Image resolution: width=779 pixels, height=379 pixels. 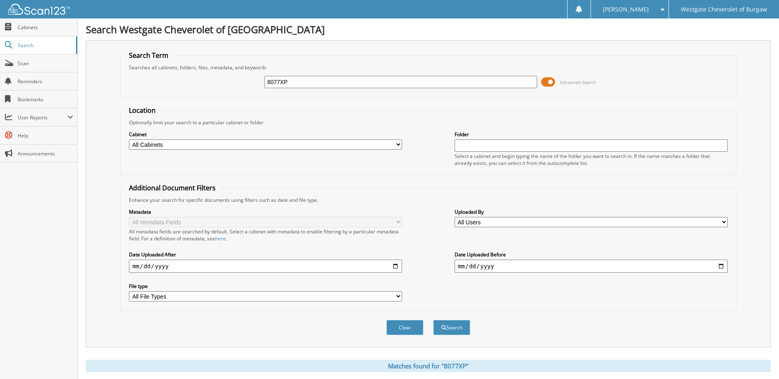 What do you see at coordinates (45, 99) in the screenshot?
I see `span: Bookmarks` at bounding box center [45, 99].